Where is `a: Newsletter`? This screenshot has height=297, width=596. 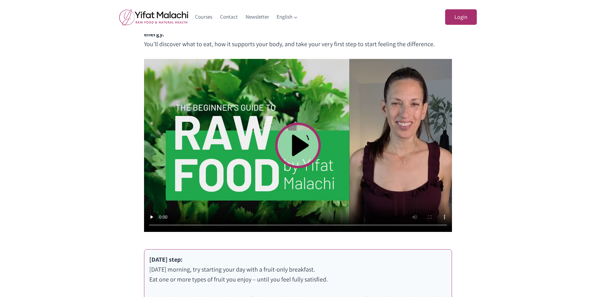 a: Newsletter is located at coordinates (257, 17).